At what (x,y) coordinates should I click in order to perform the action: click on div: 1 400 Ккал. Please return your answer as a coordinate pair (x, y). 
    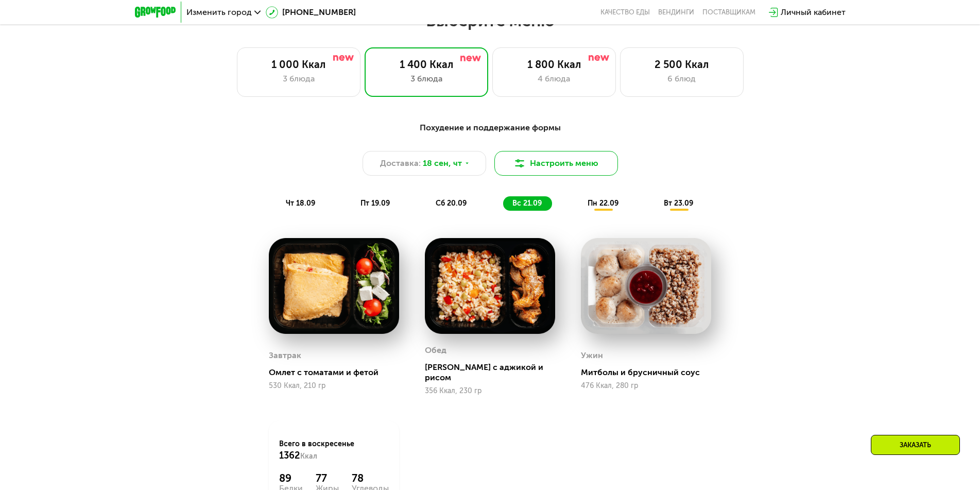
    Looking at the image, I should click on (426, 64).